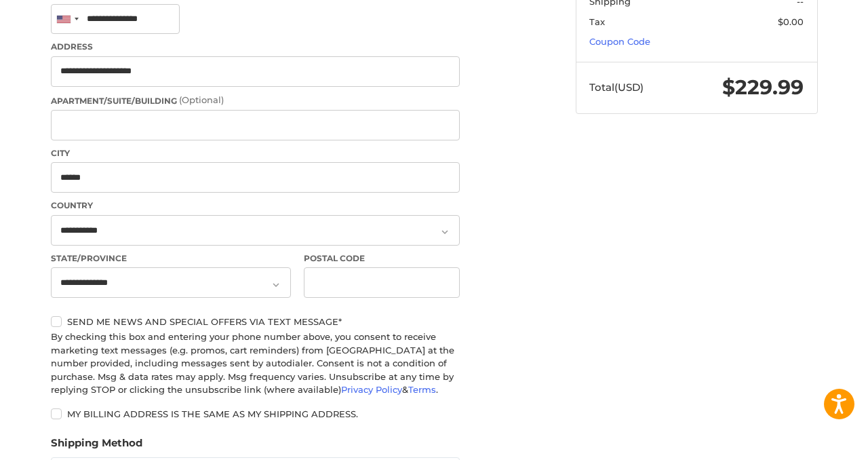 This screenshot has width=868, height=460. What do you see at coordinates (255, 206) in the screenshot?
I see `label: Country` at bounding box center [255, 206].